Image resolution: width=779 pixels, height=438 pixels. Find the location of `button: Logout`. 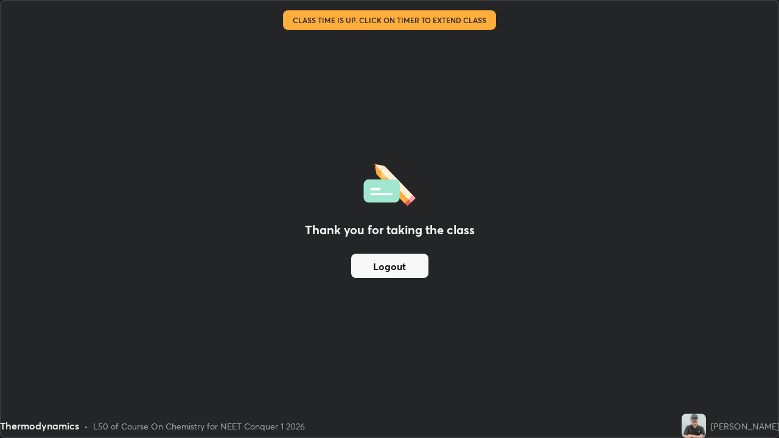

button: Logout is located at coordinates (390, 266).